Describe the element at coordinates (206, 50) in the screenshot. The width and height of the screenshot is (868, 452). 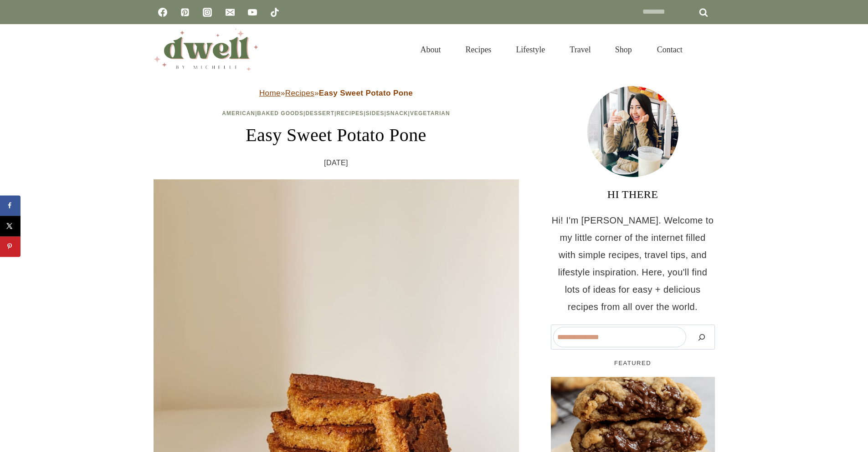
I see `a: DWELL by michelle` at that location.